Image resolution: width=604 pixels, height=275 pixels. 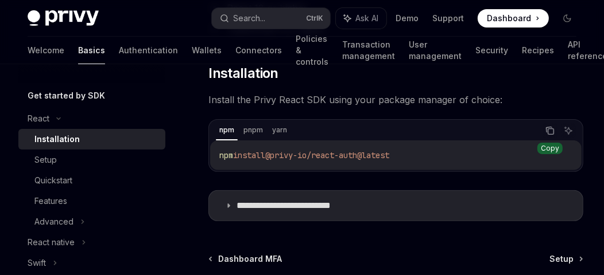 I want to click on a: Policies & controls, so click(x=312, y=50).